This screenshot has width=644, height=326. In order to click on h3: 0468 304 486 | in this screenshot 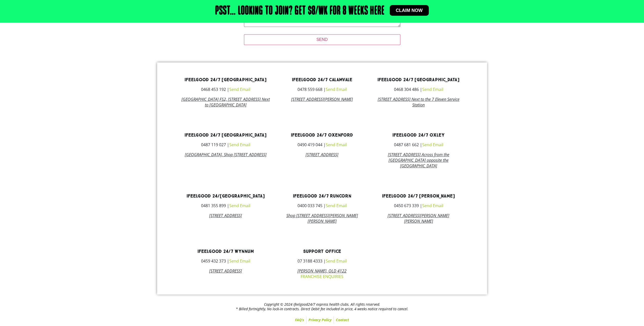, I will do `click(419, 89)`.